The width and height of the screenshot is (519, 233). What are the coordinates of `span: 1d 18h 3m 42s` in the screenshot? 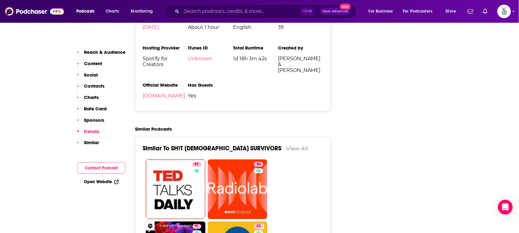 It's located at (256, 58).